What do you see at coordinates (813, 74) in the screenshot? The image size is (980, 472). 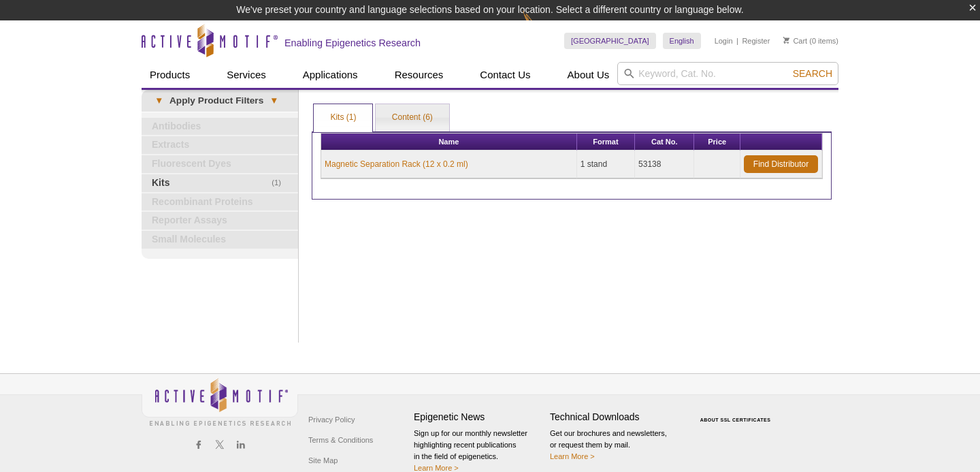 I see `span: Search` at bounding box center [813, 74].